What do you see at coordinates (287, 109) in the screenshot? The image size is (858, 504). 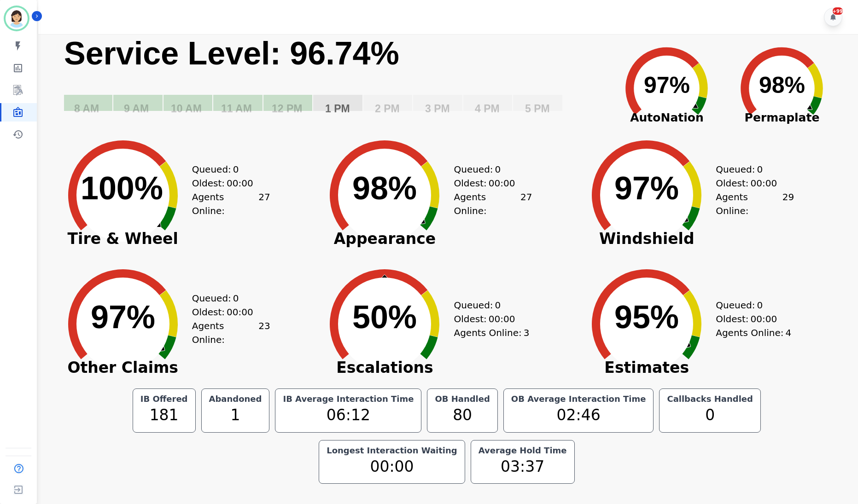 I see `text: 12 PM` at bounding box center [287, 109].